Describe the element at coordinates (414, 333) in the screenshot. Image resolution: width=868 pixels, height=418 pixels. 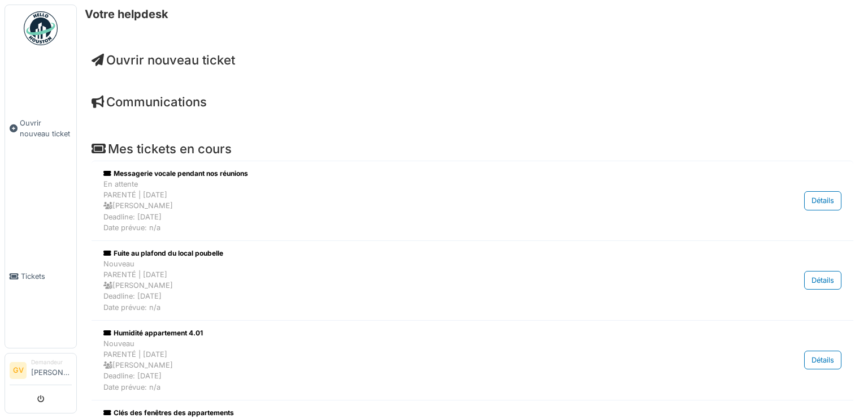
I see `div: Humidité appartement 4.01` at that location.